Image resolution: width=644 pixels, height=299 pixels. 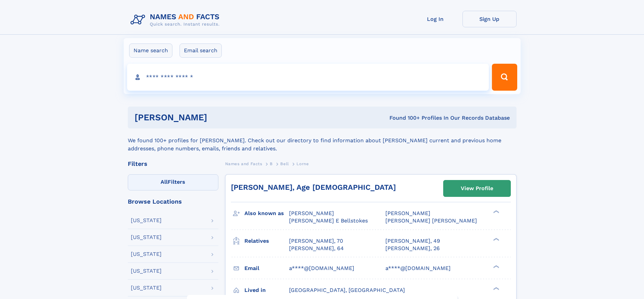 I want to click on div: View Profile, so click(x=477, y=189).